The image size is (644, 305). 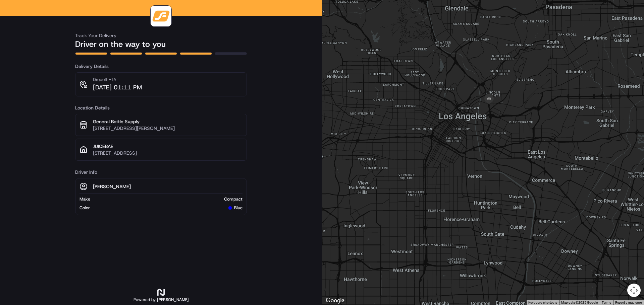 I want to click on h3: Track Your Delivery, so click(x=161, y=35).